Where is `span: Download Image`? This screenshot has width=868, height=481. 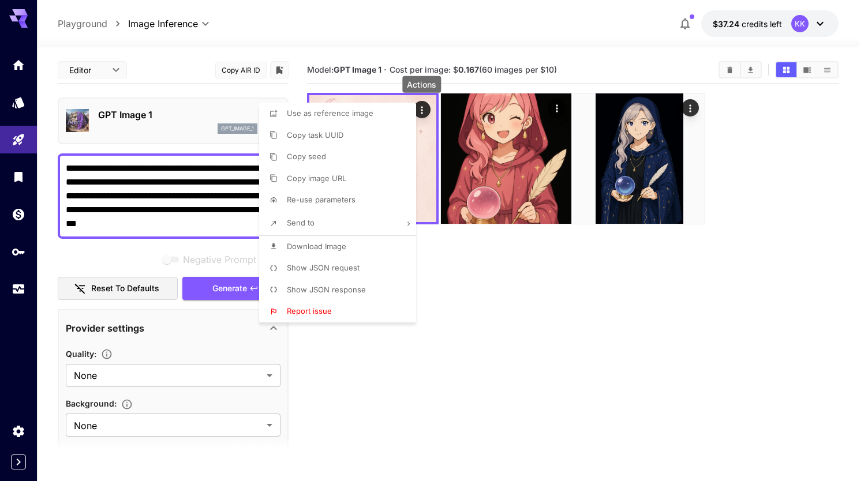 span: Download Image is located at coordinates (317, 246).